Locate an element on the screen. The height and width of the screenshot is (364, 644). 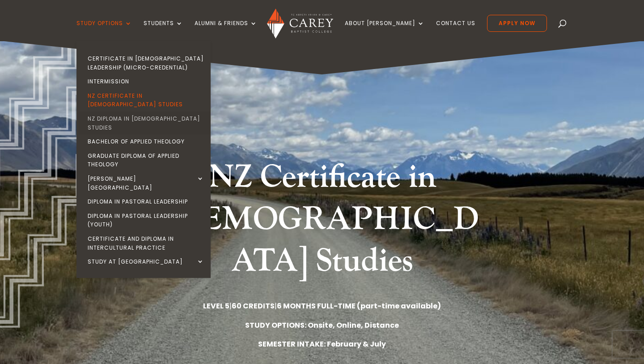
strong: 60 CREDITS is located at coordinates (253, 305).